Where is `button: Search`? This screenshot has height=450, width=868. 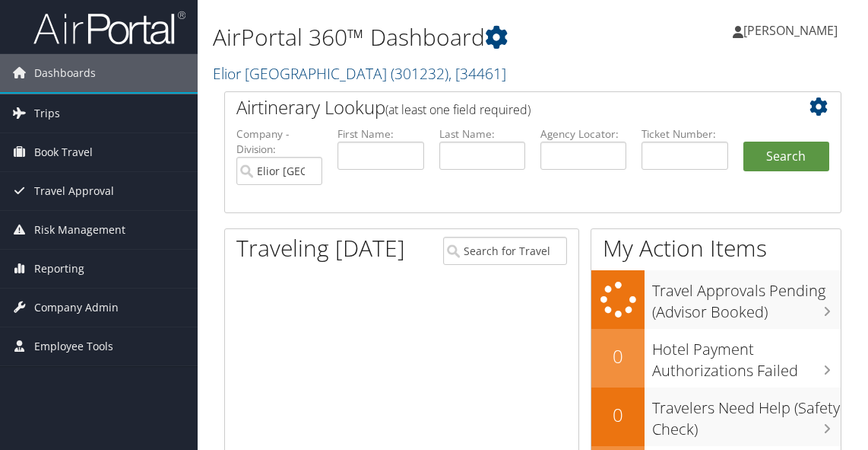
button: Search is located at coordinates (786, 157).